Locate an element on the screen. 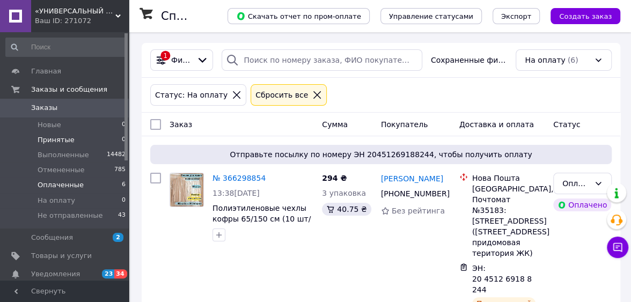 The image size is (631, 302). span: 34 is located at coordinates (120, 273).